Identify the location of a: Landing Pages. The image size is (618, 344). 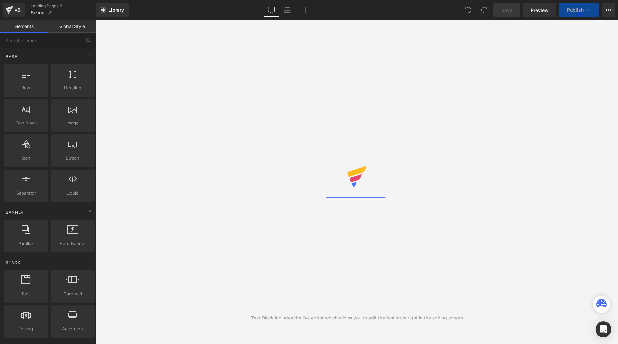
(63, 6).